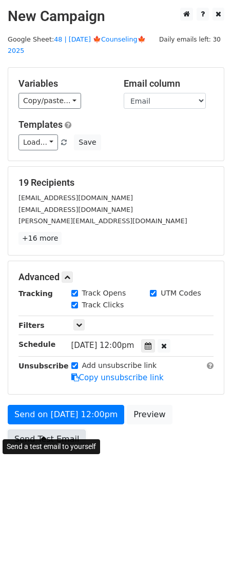  Describe the element at coordinates (37, 344) in the screenshot. I see `strong: Schedule` at that location.